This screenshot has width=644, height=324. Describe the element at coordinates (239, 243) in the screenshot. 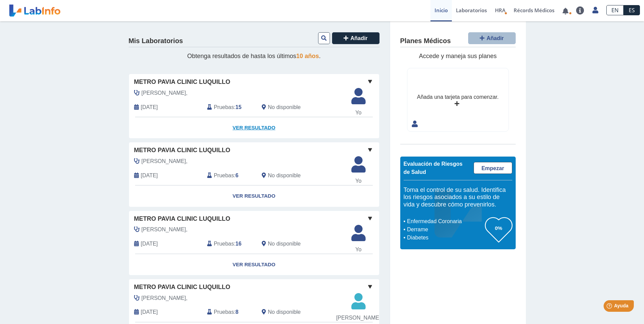

I see `b: 16` at that location.